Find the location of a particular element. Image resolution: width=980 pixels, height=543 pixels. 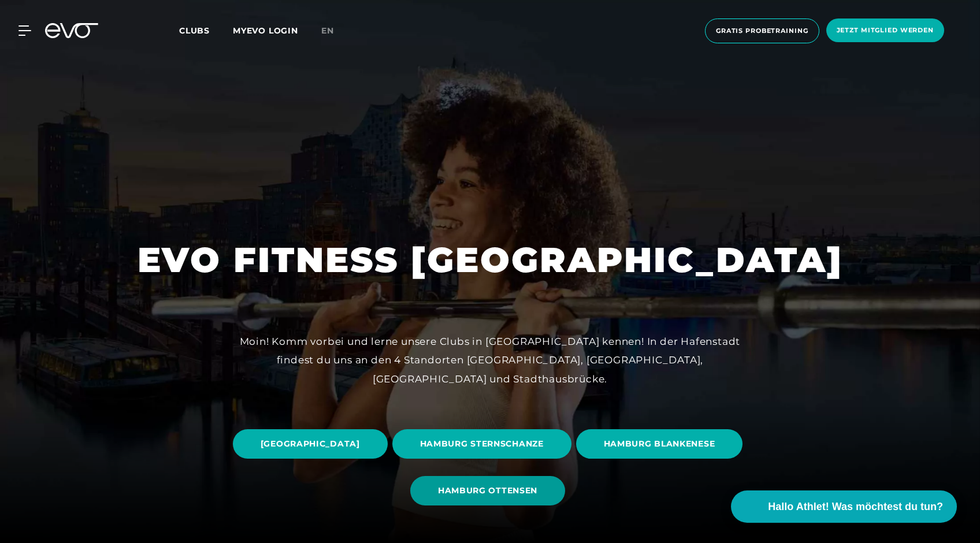

span: Clubs is located at coordinates (195, 31).